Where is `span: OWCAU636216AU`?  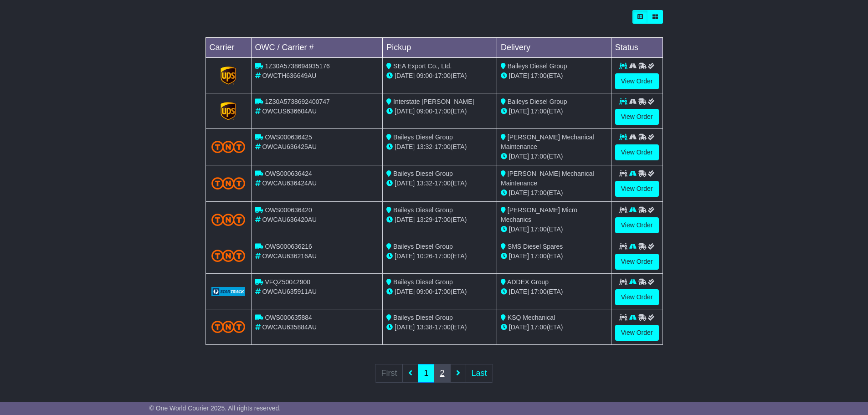
span: OWCAU636216AU is located at coordinates (289, 256).